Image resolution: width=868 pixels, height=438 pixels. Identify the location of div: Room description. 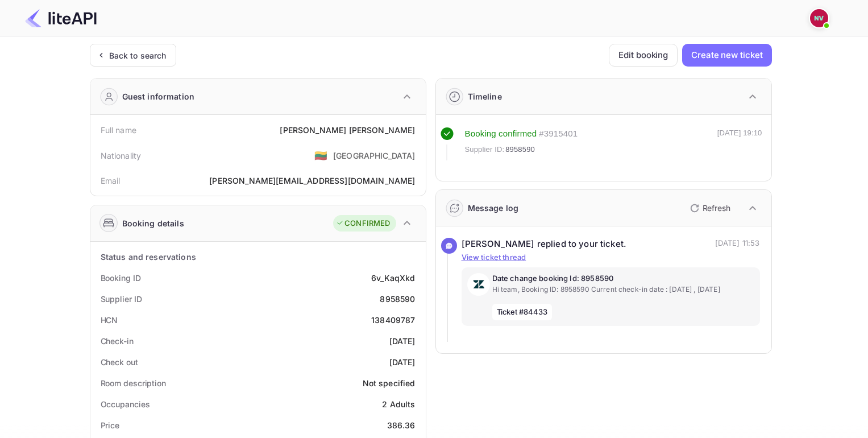
(133, 383).